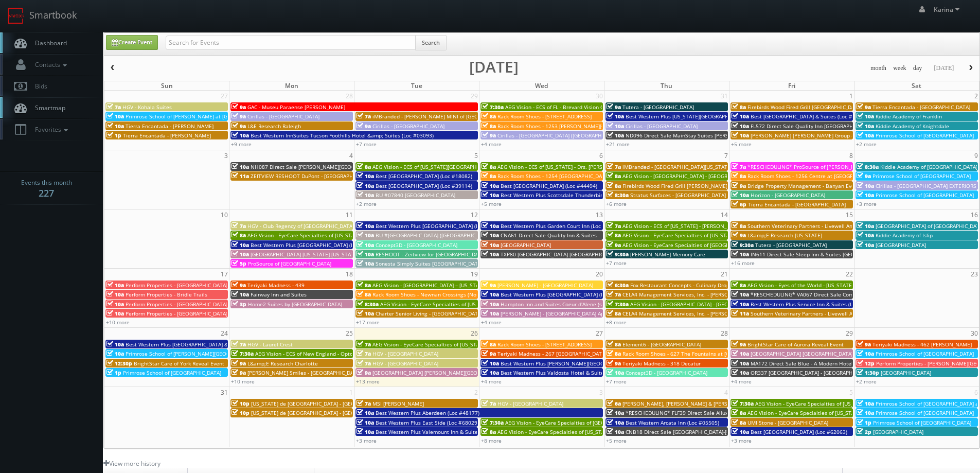  What do you see at coordinates (431, 42) in the screenshot?
I see `button: Search` at bounding box center [431, 42].